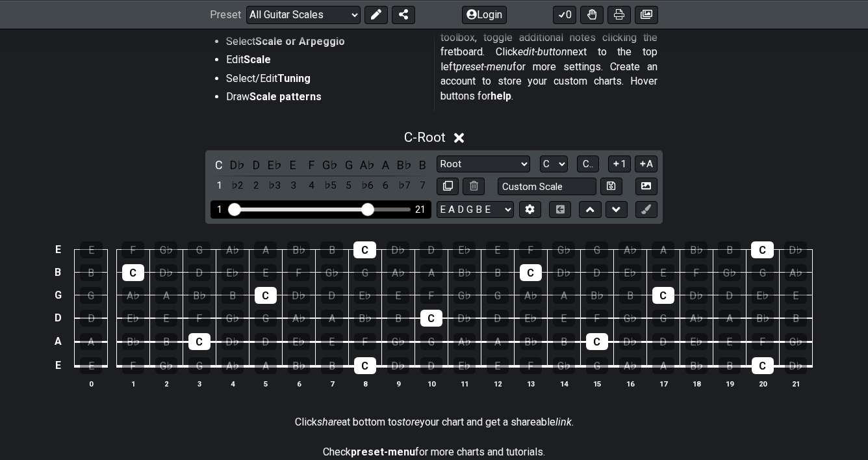 This screenshot has width=868, height=460. Describe the element at coordinates (326, 81) in the screenshot. I see `li: Select/Edit` at that location.